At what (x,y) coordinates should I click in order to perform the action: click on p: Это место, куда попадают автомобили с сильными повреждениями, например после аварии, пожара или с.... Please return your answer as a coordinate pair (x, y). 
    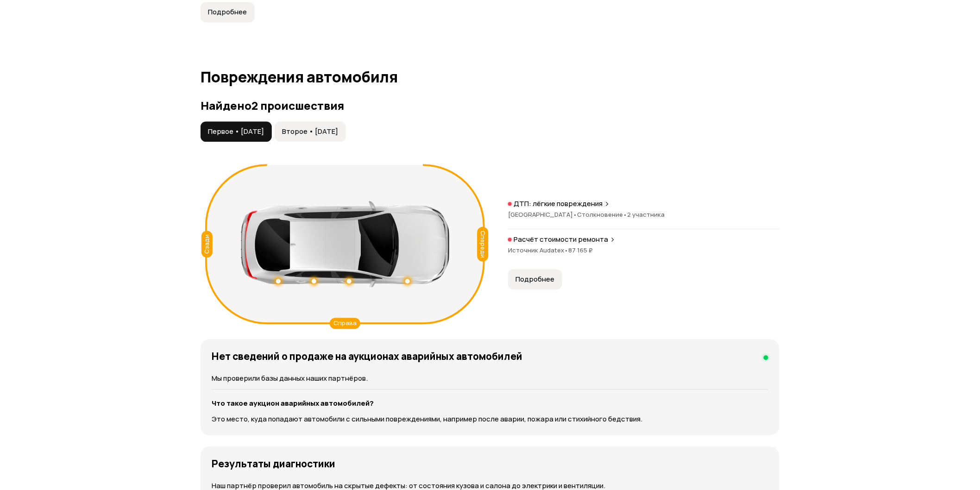
    Looking at the image, I should click on (490, 419).